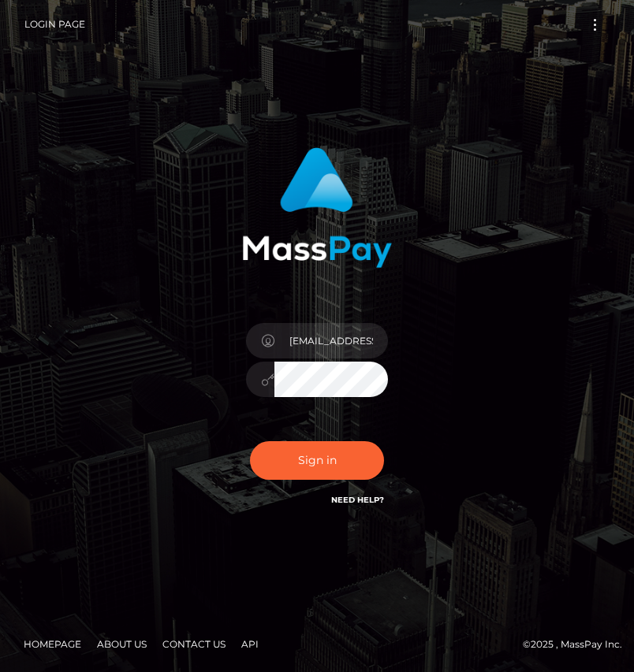  What do you see at coordinates (595, 25) in the screenshot?
I see `button: Toggle navigation` at bounding box center [595, 25].